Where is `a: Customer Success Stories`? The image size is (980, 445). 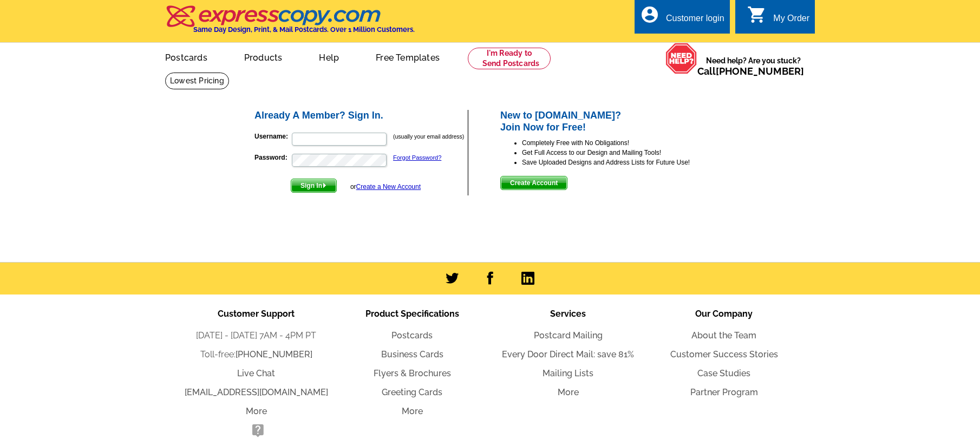
a: Customer Success Stories is located at coordinates (724, 354).